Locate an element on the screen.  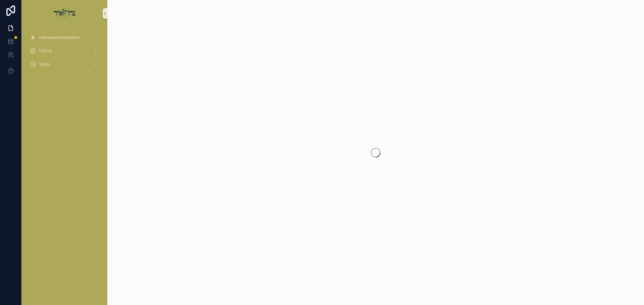
img: App logo is located at coordinates (65, 13).